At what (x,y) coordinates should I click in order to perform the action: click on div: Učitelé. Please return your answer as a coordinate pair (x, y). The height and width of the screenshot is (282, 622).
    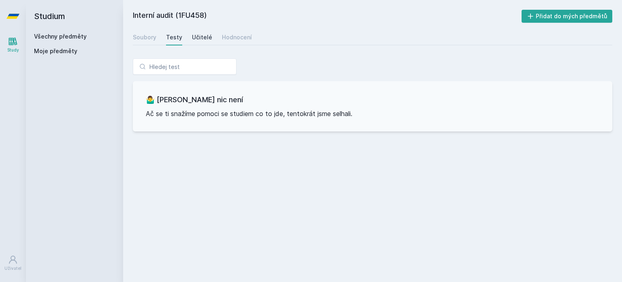
    Looking at the image, I should click on (202, 37).